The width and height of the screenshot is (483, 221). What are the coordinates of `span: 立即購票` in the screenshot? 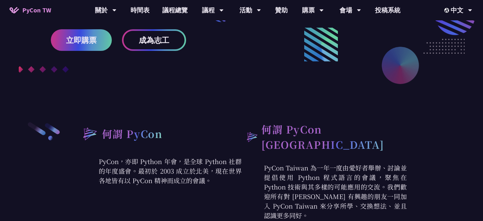 It's located at (81, 40).